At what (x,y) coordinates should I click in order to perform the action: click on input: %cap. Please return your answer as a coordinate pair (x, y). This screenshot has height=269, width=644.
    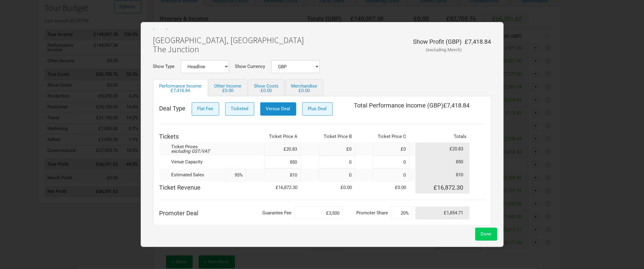
    Looking at the image, I should click on (236, 174).